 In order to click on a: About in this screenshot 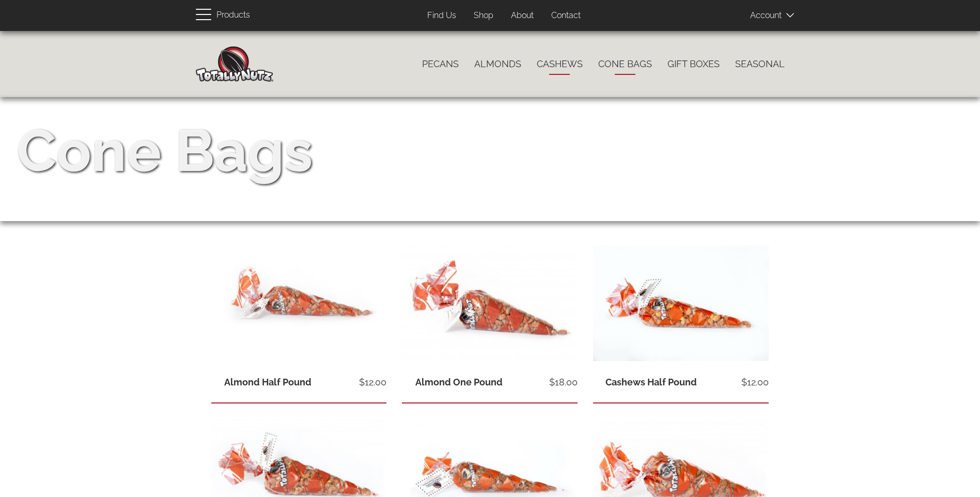, I will do `click(522, 15)`.